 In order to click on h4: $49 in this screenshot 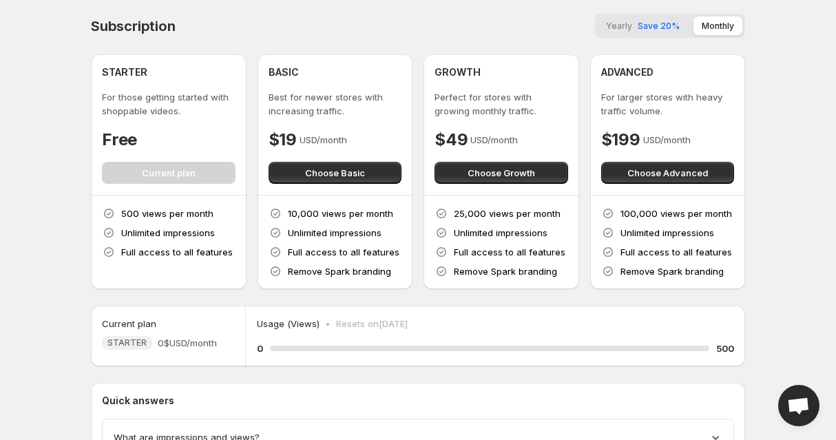, I will do `click(451, 140)`.